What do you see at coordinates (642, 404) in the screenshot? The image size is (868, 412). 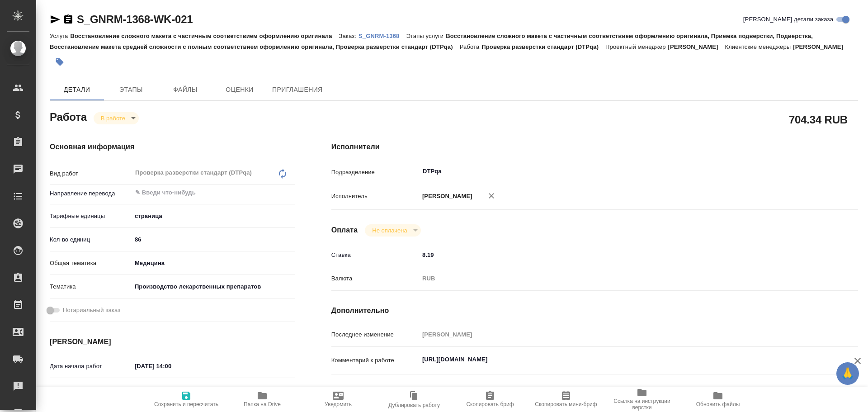 I see `span: Ссылка на инструкции верстки` at bounding box center [642, 404].